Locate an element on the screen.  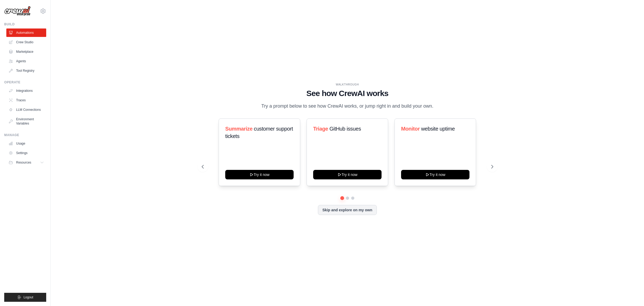
a: Agents is located at coordinates (26, 61).